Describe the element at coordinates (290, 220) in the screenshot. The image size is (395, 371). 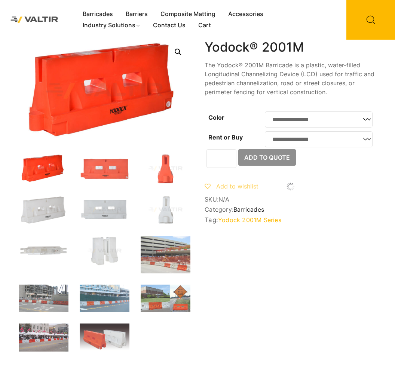
I see `span: Tag:` at that location.